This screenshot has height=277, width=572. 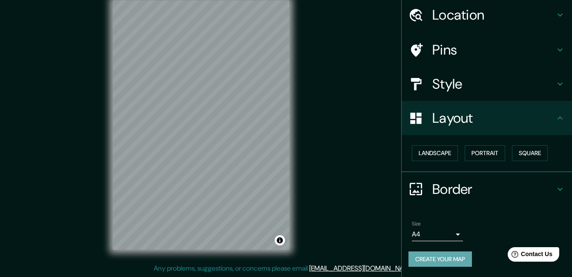 I want to click on span: Contact Us, so click(x=40, y=10).